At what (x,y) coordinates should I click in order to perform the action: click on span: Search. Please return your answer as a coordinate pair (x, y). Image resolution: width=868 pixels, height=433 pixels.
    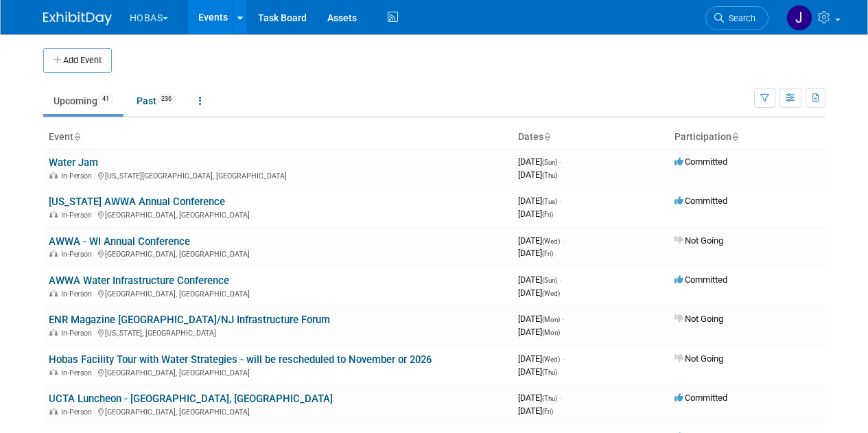
    Looking at the image, I should click on (739, 18).